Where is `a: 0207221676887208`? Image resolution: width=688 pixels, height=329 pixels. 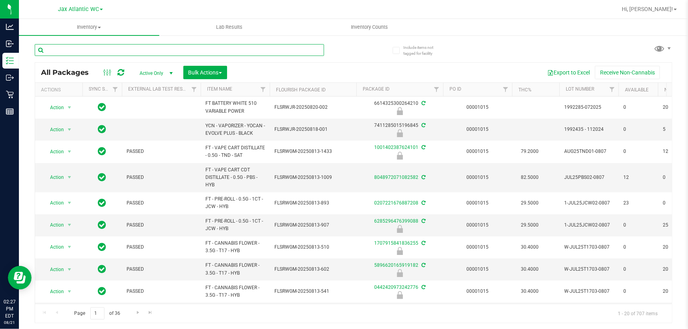 a: 0207221676887208 is located at coordinates (396, 203).